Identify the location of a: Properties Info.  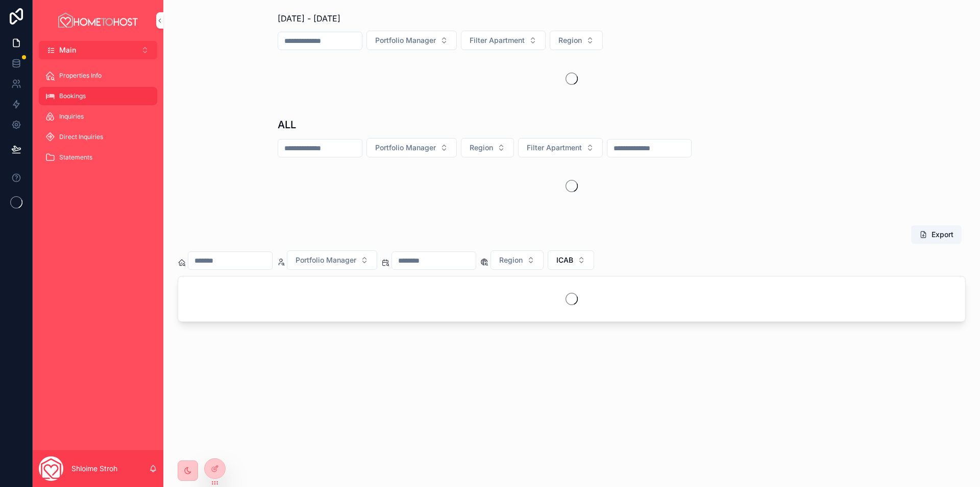
(98, 76).